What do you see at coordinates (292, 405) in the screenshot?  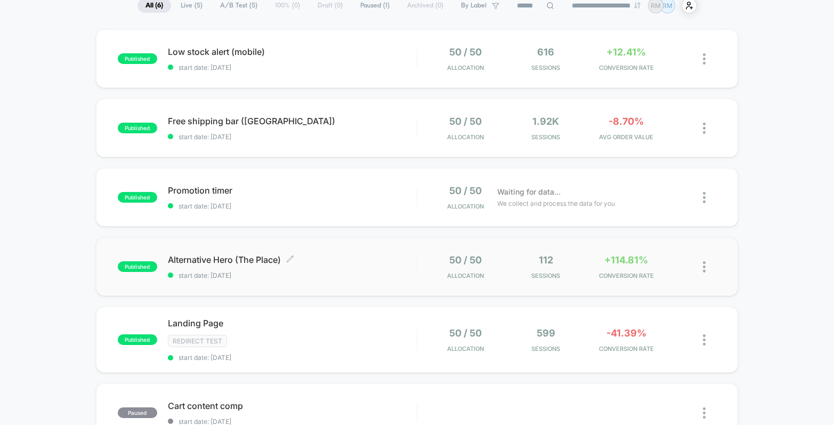 I see `span: Cart content comp` at bounding box center [292, 405].